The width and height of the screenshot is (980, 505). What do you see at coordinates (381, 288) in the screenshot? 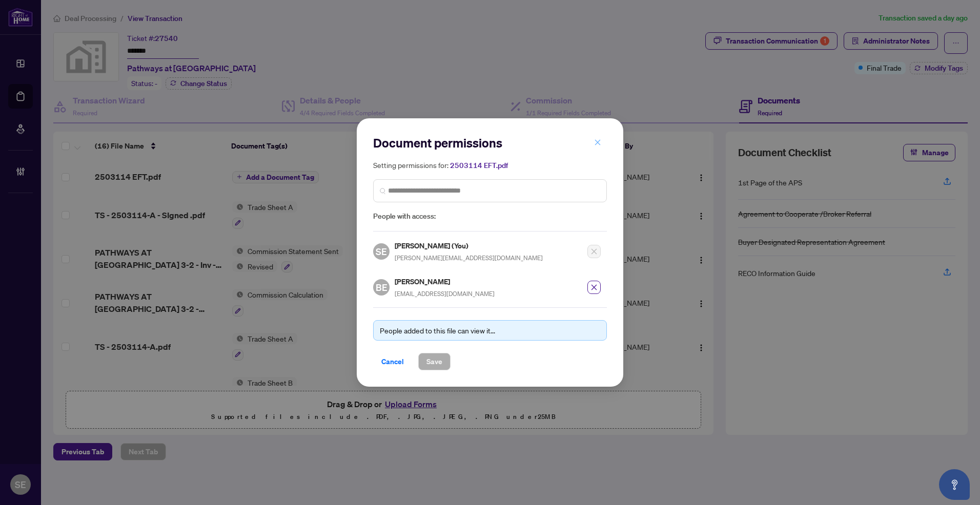
I see `span: BE` at bounding box center [381, 288].